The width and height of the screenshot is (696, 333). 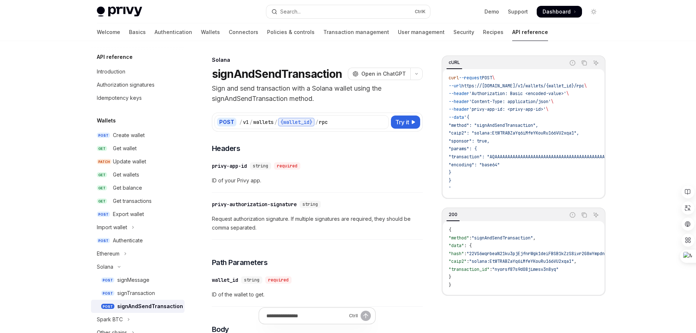 I want to click on div: Get wallet, so click(x=125, y=148).